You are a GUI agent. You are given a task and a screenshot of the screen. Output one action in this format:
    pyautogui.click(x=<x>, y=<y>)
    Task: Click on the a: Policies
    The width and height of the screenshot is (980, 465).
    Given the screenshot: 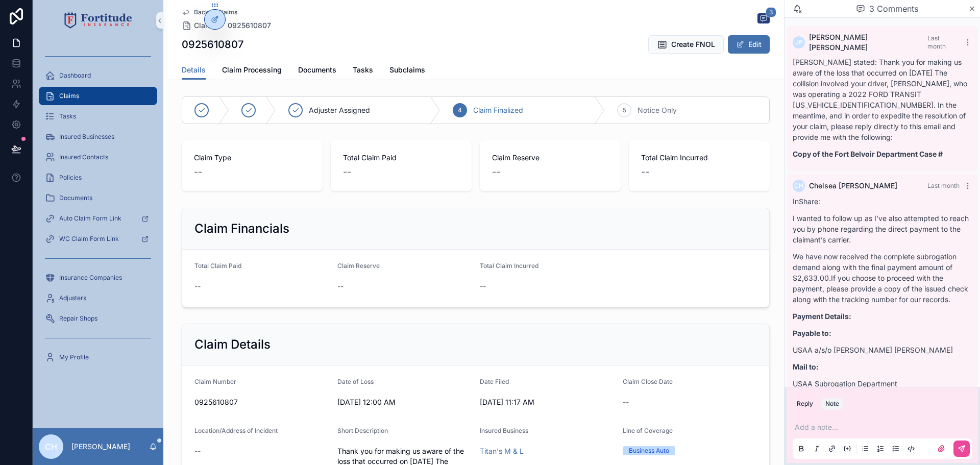 What is the action you would take?
    pyautogui.click(x=98, y=178)
    